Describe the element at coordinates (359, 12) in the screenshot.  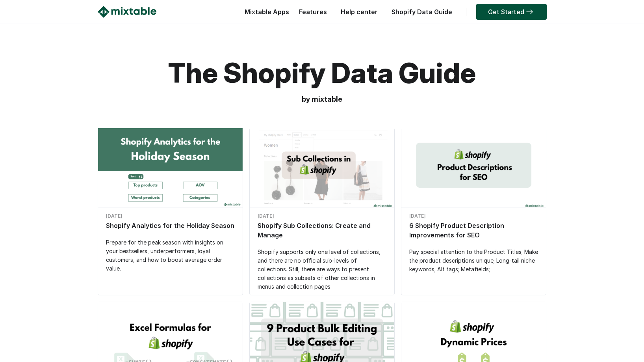
I see `a: Help center` at that location.